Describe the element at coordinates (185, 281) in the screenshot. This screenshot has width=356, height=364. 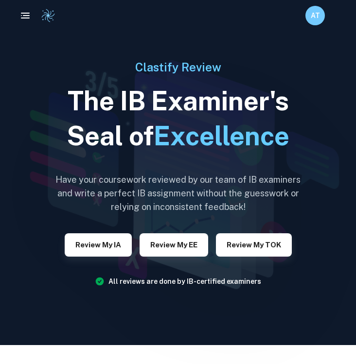
I see `a: All reviews are done by IB-certified examiners` at that location.